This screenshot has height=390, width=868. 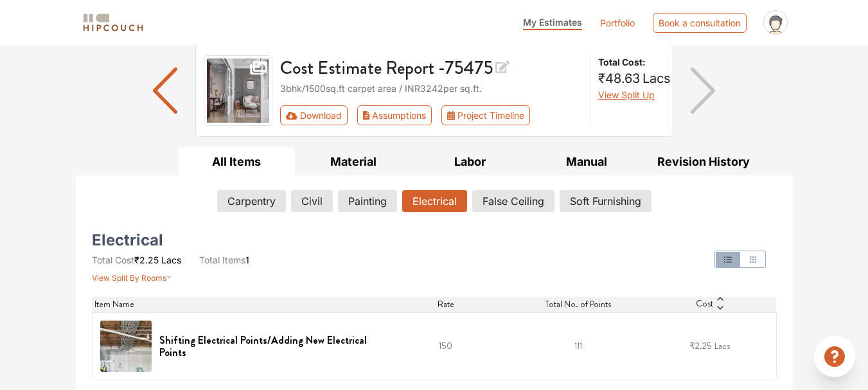 I want to click on span: View Split By Rooms, so click(x=129, y=278).